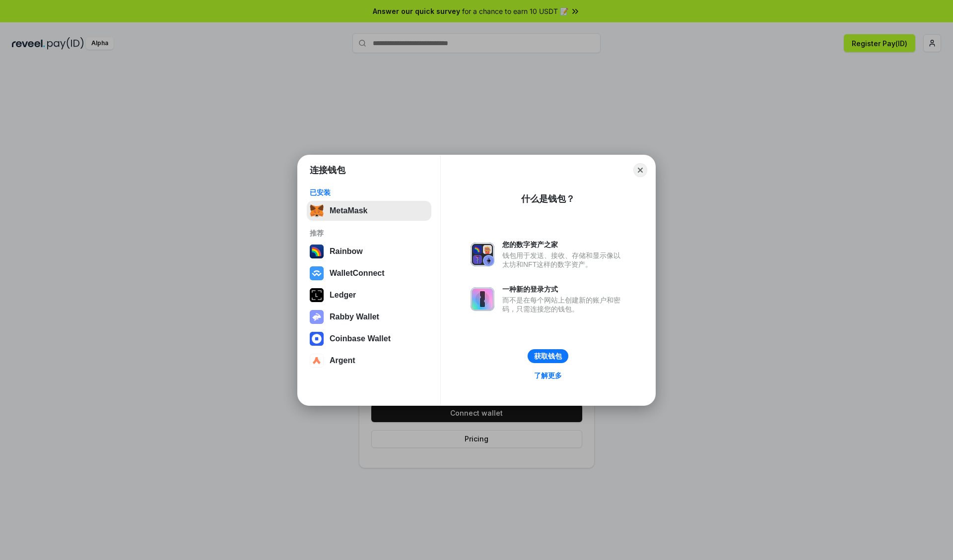 The width and height of the screenshot is (953, 560). Describe the element at coordinates (369, 295) in the screenshot. I see `button: Ledger` at that location.